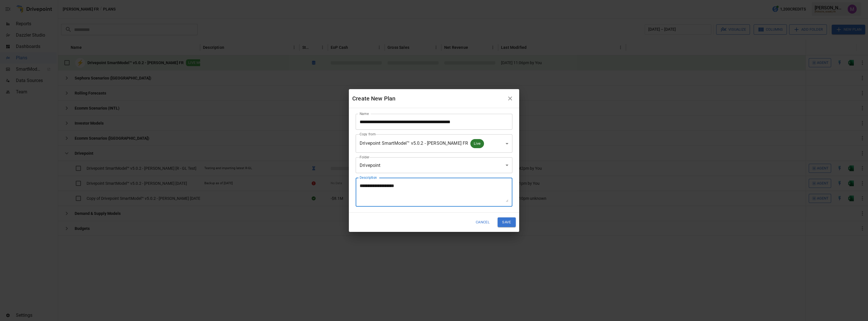 The width and height of the screenshot is (868, 321). I want to click on label: Description, so click(368, 178).